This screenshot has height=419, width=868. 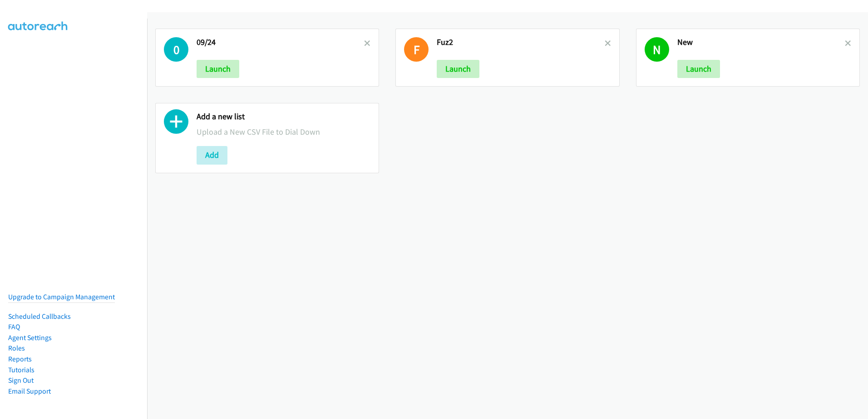 What do you see at coordinates (21, 380) in the screenshot?
I see `a: Sign Out` at bounding box center [21, 380].